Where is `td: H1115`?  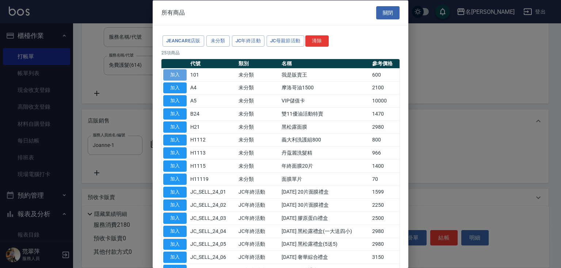 td: H1115 is located at coordinates (213, 166).